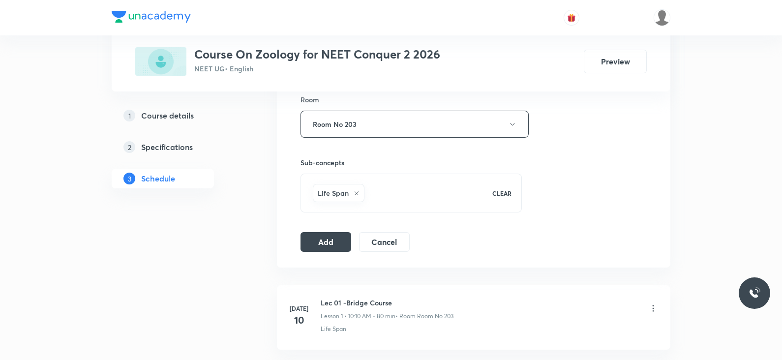 The image size is (782, 360). Describe the element at coordinates (424, 316) in the screenshot. I see `p: • Room Room No 203` at that location.